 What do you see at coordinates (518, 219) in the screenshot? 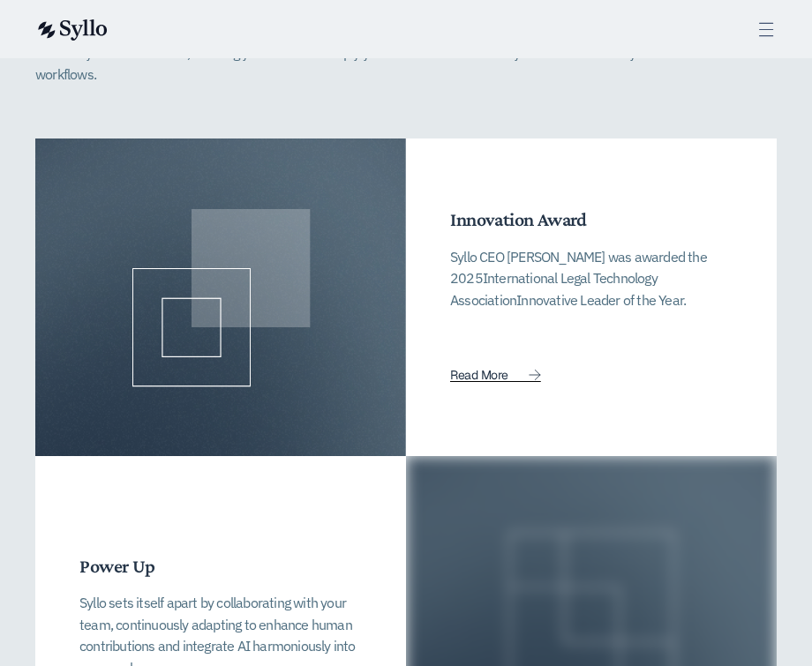
I see `span: Innovation Award` at bounding box center [518, 219].